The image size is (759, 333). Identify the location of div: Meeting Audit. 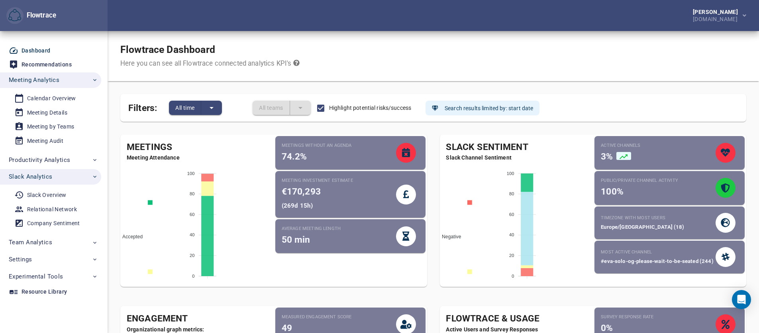
(45, 141).